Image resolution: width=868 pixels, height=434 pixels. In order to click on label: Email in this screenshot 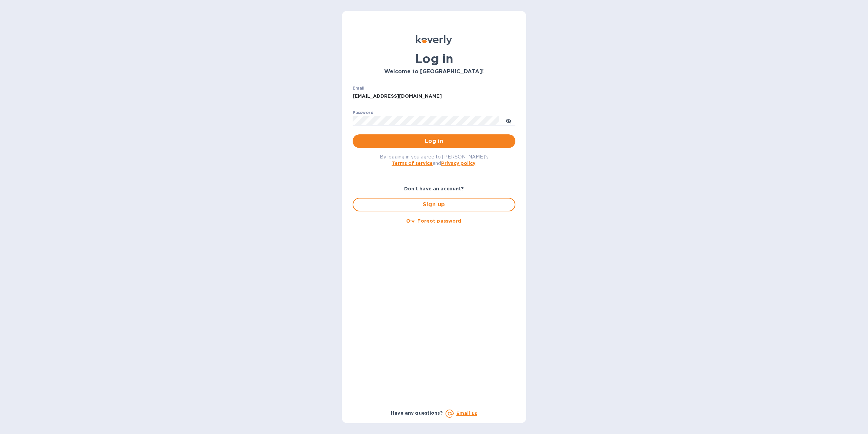, I will do `click(359, 89)`.